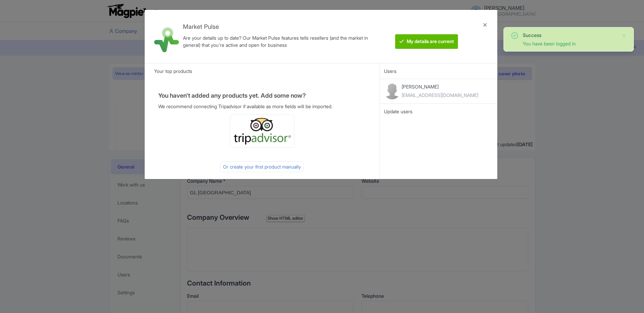 The image size is (644, 313). What do you see at coordinates (280, 27) in the screenshot?
I see `h4: Market Pulse` at bounding box center [280, 27].